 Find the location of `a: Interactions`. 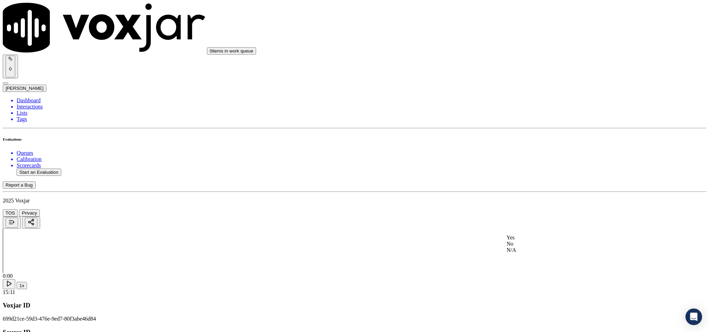

a: Interactions is located at coordinates (361, 107).